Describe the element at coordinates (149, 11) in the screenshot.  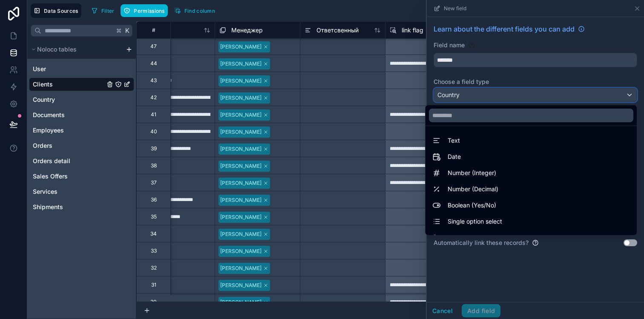
I see `span: Permissions` at that location.